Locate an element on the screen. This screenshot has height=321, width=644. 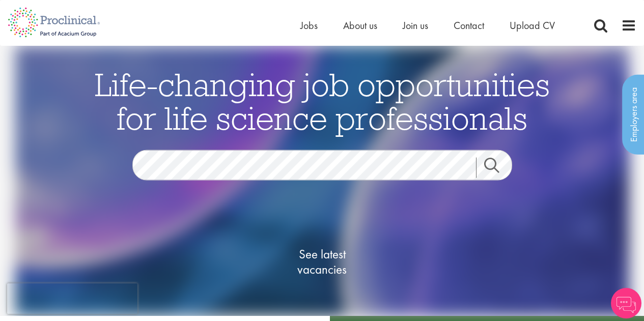
a: Upload CV is located at coordinates (532, 26).